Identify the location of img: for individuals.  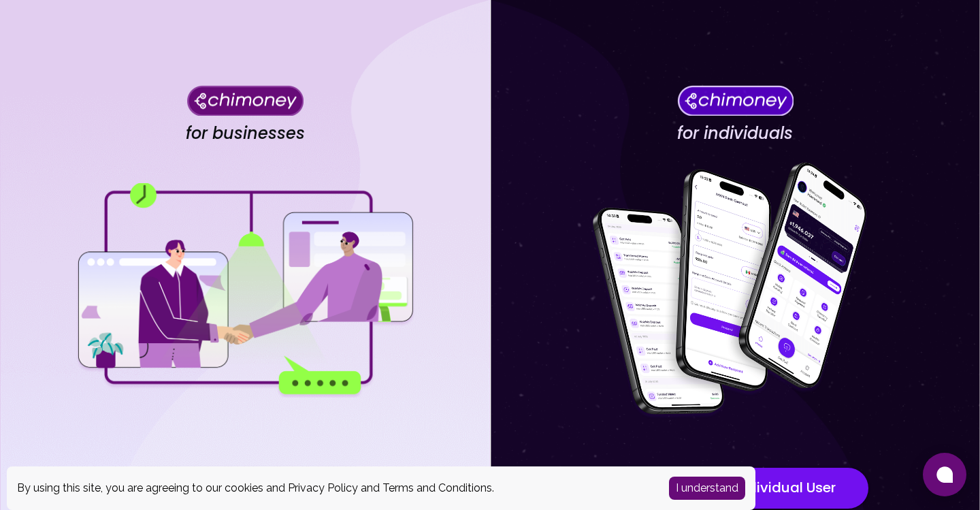
(735, 291).